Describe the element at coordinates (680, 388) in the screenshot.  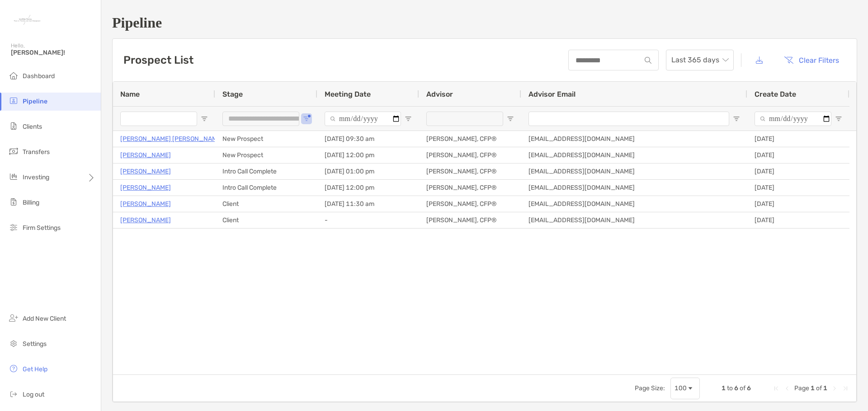
I see `div: 100` at that location.